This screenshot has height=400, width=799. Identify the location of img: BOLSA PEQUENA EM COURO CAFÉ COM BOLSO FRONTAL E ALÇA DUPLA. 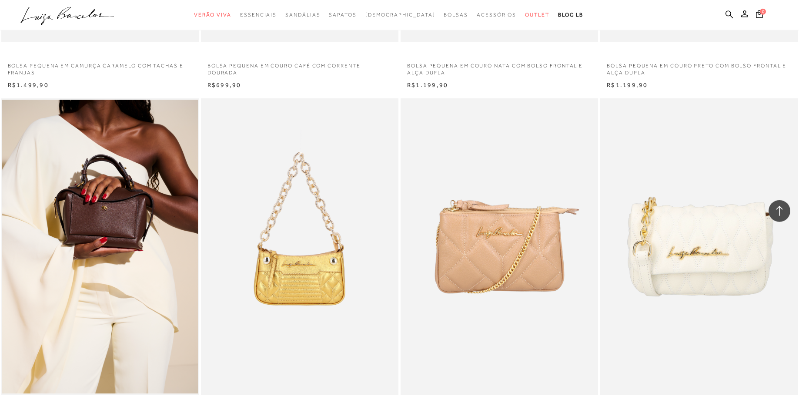
(100, 246).